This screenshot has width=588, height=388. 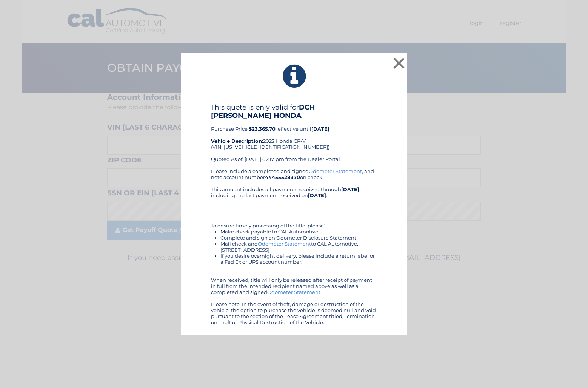 What do you see at coordinates (294, 111) in the screenshot?
I see `h4: This quote is only valid for` at bounding box center [294, 111].